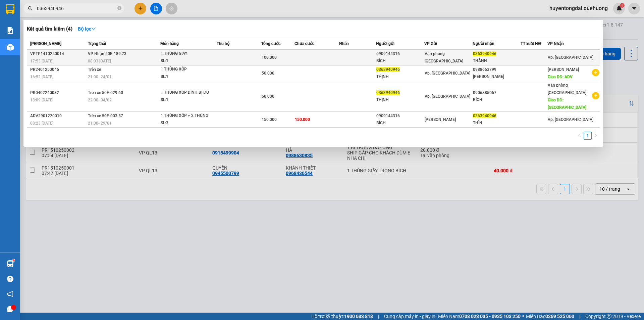 This screenshot has width=644, height=320. What do you see at coordinates (58, 116) in the screenshot?
I see `div: ADV2901220010` at bounding box center [58, 116].